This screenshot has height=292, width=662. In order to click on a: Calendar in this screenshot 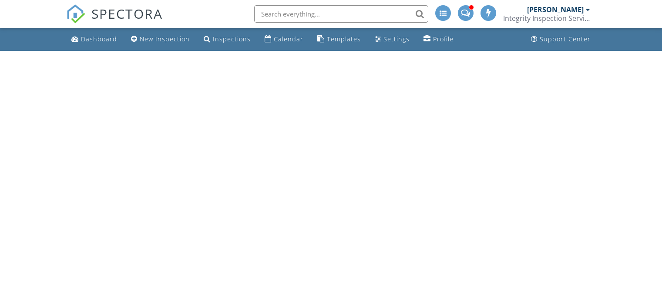, I will do `click(284, 39)`.